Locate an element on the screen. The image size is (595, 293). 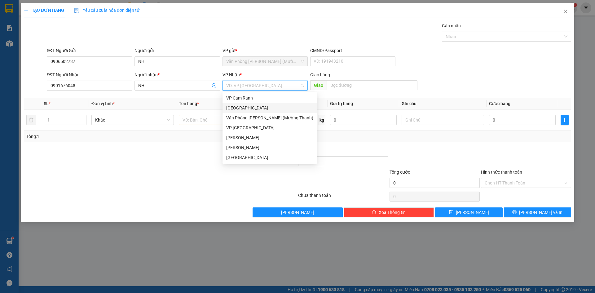
label: Hình thức thanh toán is located at coordinates (502, 172).